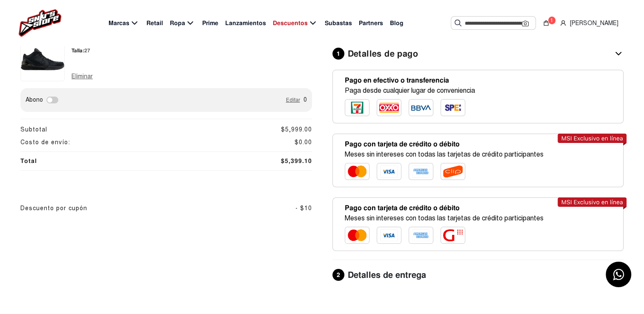  What do you see at coordinates (33, 130) in the screenshot?
I see `span: Subtotal` at bounding box center [33, 130].